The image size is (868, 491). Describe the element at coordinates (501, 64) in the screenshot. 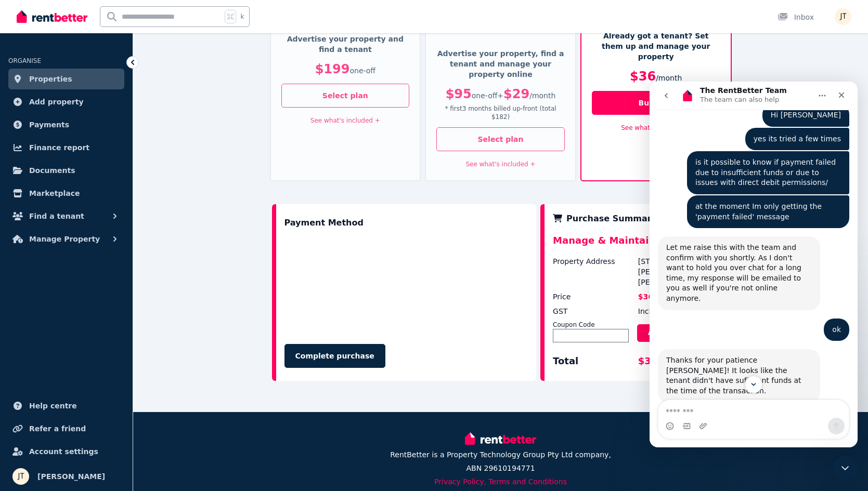

I see `p: Advertise your property, find a tenant and manage your property online` at that location.